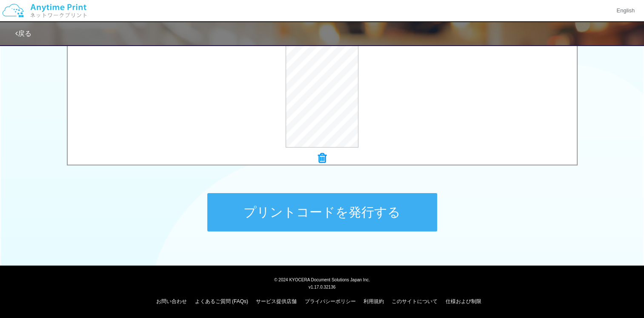 The image size is (644, 318). Describe the element at coordinates (330, 301) in the screenshot. I see `a: プライバシーポリシー` at that location.